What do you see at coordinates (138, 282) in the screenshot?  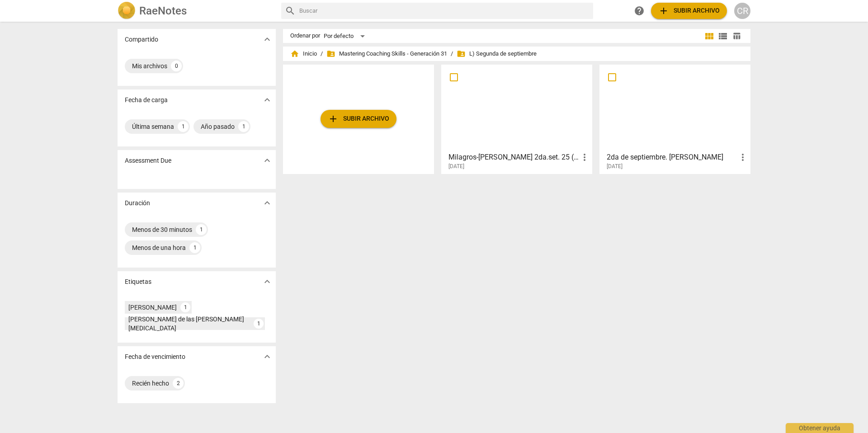 I see `p: Etiquetas` at bounding box center [138, 282].